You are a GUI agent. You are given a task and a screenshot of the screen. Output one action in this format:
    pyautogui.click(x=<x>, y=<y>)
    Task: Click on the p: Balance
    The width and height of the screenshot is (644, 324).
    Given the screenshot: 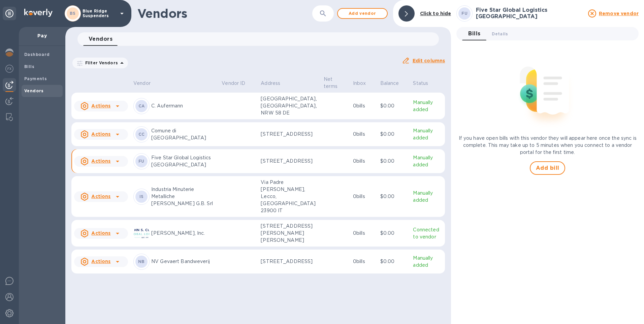 What is the action you would take?
    pyautogui.click(x=390, y=84)
    